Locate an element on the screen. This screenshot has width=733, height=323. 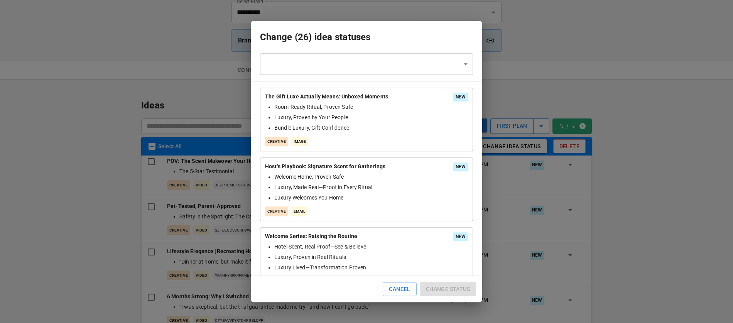
p: Image is located at coordinates (300, 141).